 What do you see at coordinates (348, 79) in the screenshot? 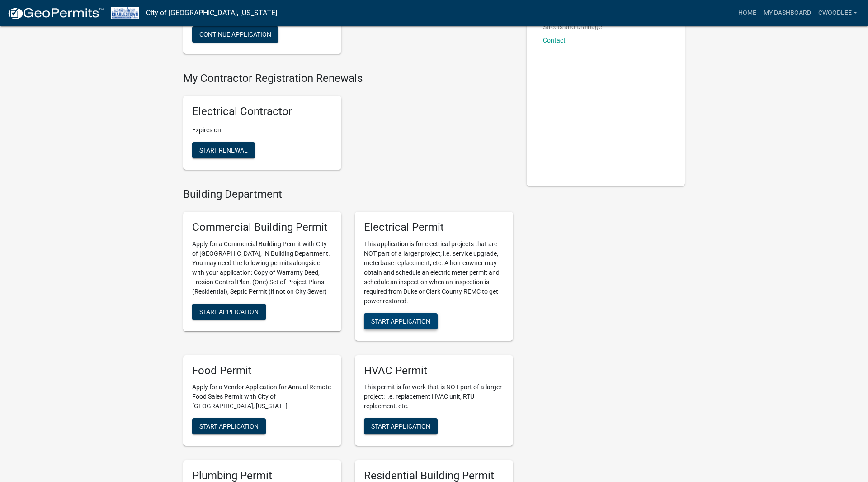
I see `h4: My Contractor Registration Renewals` at bounding box center [348, 79].